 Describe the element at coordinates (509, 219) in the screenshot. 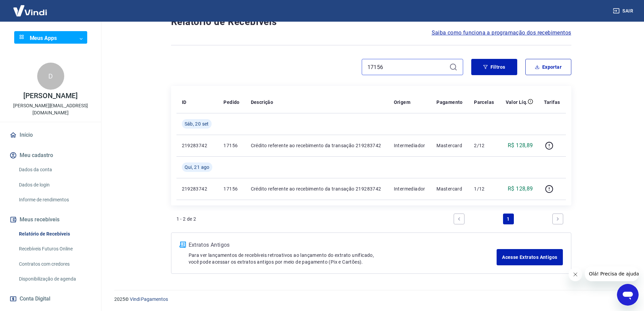

I see `a: Page 1 is your current page` at that location.